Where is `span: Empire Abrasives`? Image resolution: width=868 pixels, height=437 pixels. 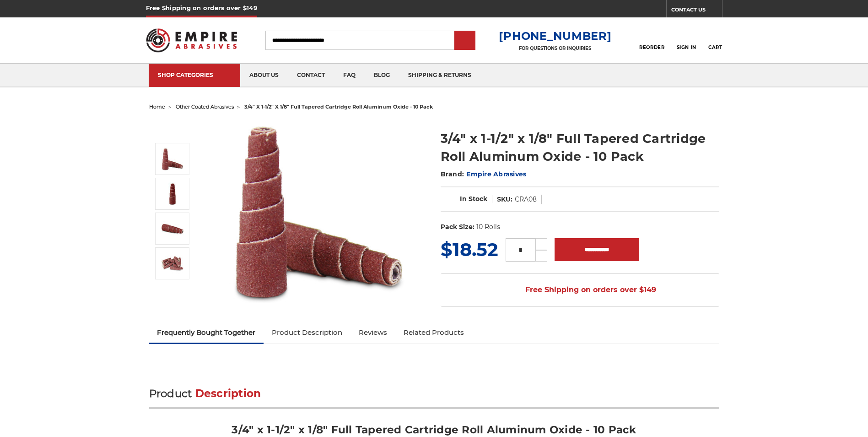 span: Empire Abrasives is located at coordinates (496, 174).